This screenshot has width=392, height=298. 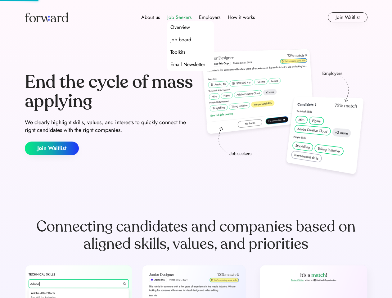 What do you see at coordinates (109, 126) in the screenshot?
I see `div: We clearly highlight skills, values, and interests to quickly connect the right candidates with t...` at bounding box center [109, 126].